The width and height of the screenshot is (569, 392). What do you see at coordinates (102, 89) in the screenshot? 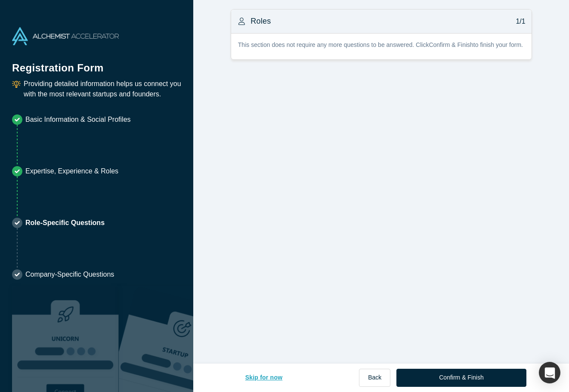
I see `p: Providing detailed information helps us connect you with the most relevant startups and founders.` at bounding box center [102, 89].